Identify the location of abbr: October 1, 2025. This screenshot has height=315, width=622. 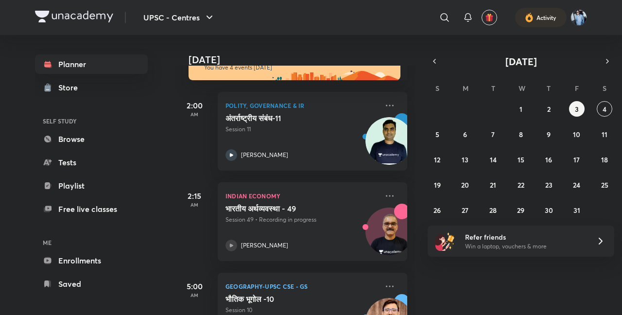
(521, 109).